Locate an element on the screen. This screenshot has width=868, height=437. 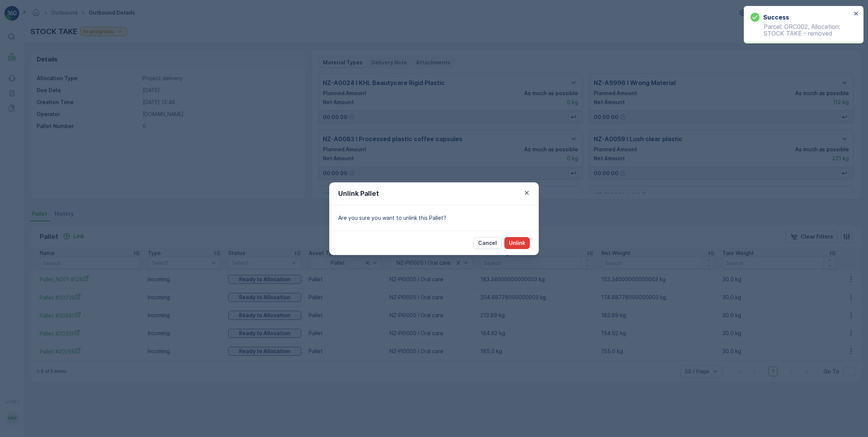
p: Are you sure you want to unlink this Pallet? is located at coordinates (434, 218).